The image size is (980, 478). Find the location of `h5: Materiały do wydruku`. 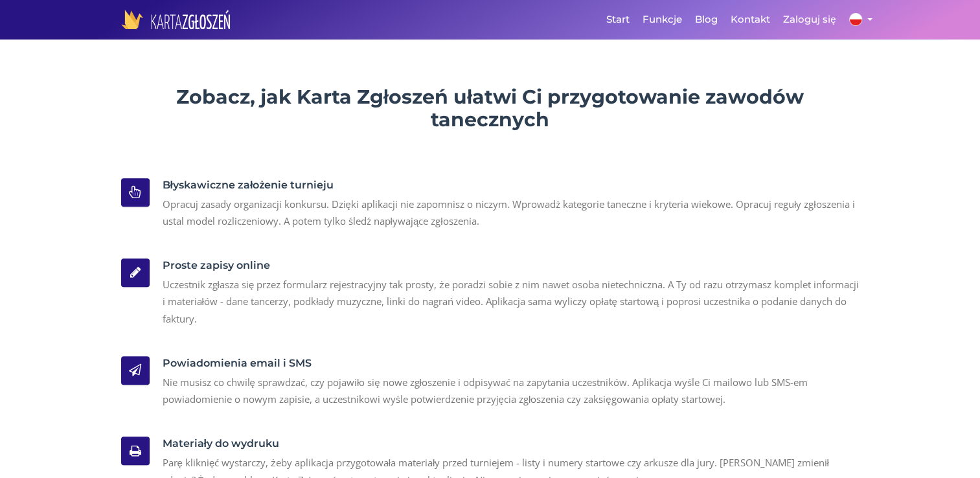

h5: Materiały do wydruku is located at coordinates (511, 443).